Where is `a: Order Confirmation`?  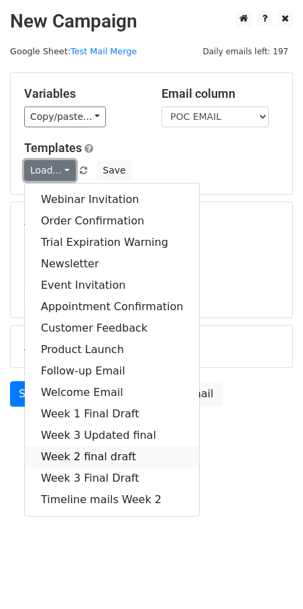 a: Order Confirmation is located at coordinates (112, 221).